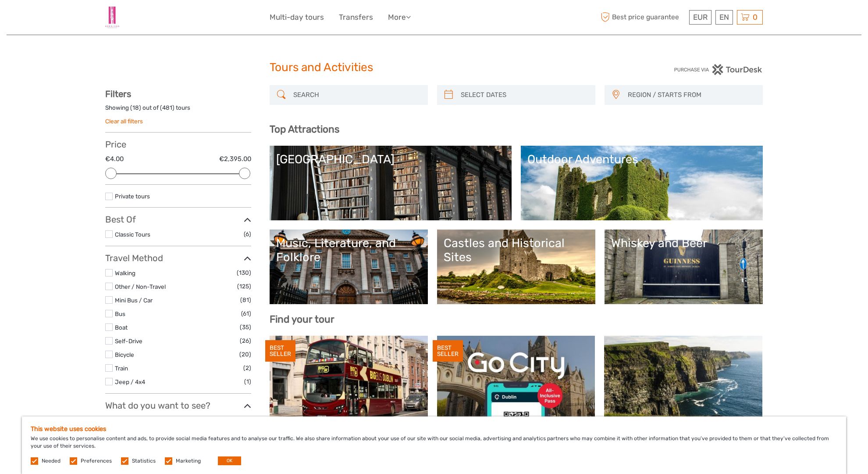  What do you see at coordinates (55, 19) in the screenshot?
I see `p: We're away right now. Please check back later!` at bounding box center [55, 19].